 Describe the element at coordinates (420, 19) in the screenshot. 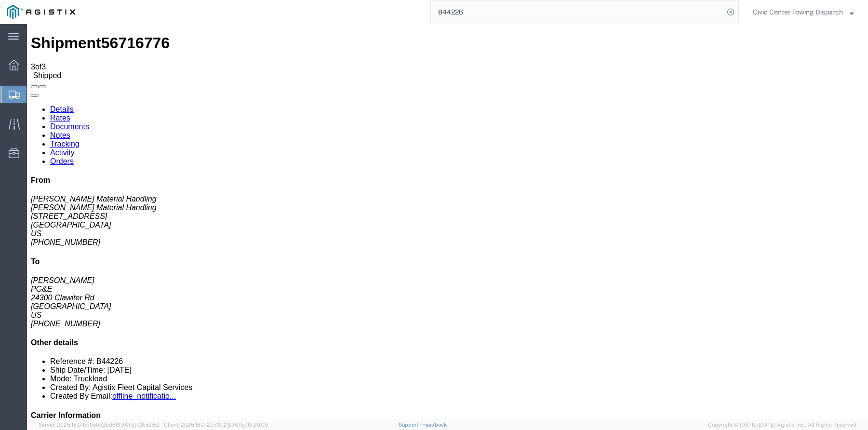

I see `h1: Shipment` at that location.